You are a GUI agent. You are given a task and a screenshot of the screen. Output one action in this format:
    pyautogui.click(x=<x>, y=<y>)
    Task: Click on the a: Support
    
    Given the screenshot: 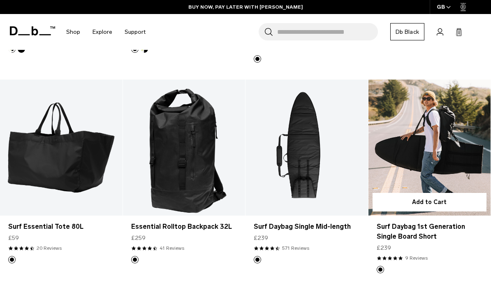 What is the action you would take?
    pyautogui.click(x=135, y=32)
    